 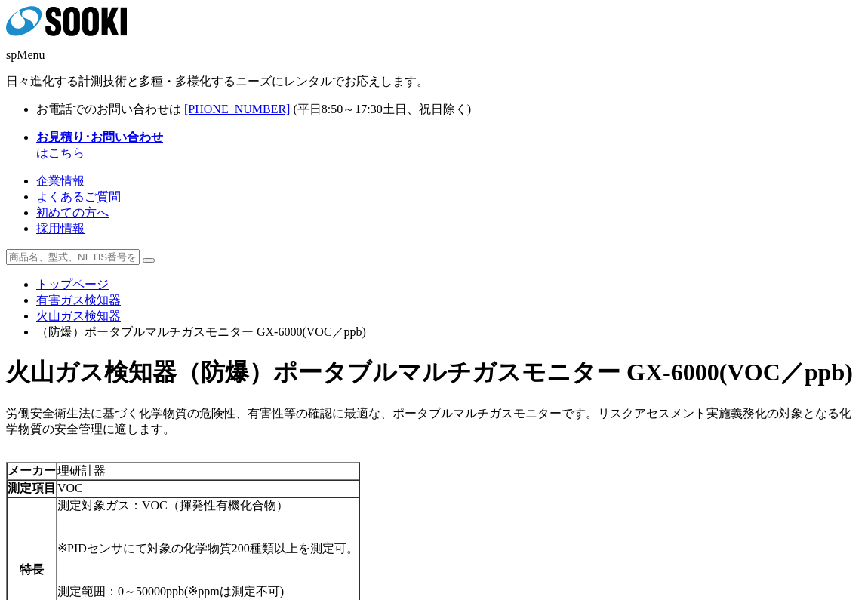 I want to click on a: よくあるご質問, so click(x=78, y=196).